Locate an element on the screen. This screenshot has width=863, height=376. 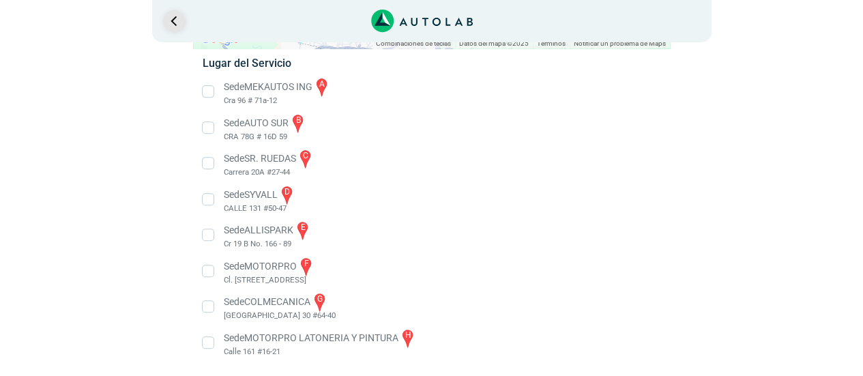
button: Combinaciones de teclas is located at coordinates (414, 44).